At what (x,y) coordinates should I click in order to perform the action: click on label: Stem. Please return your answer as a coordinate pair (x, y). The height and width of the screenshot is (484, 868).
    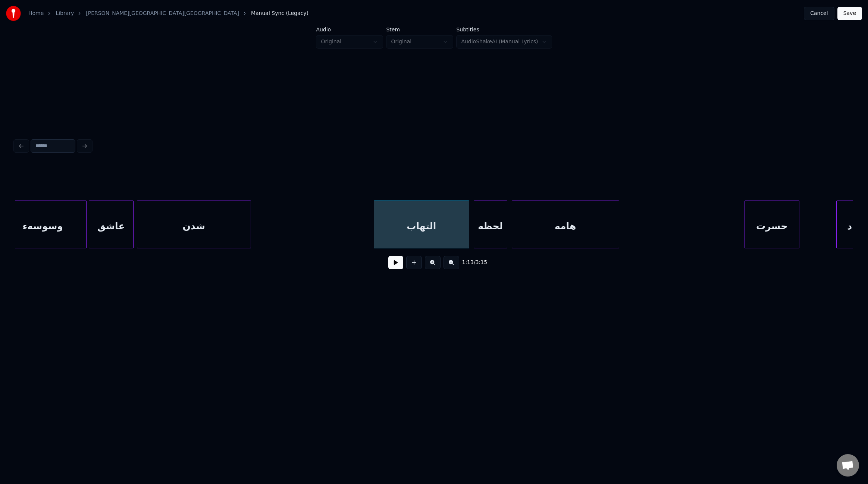
    Looking at the image, I should click on (420, 30).